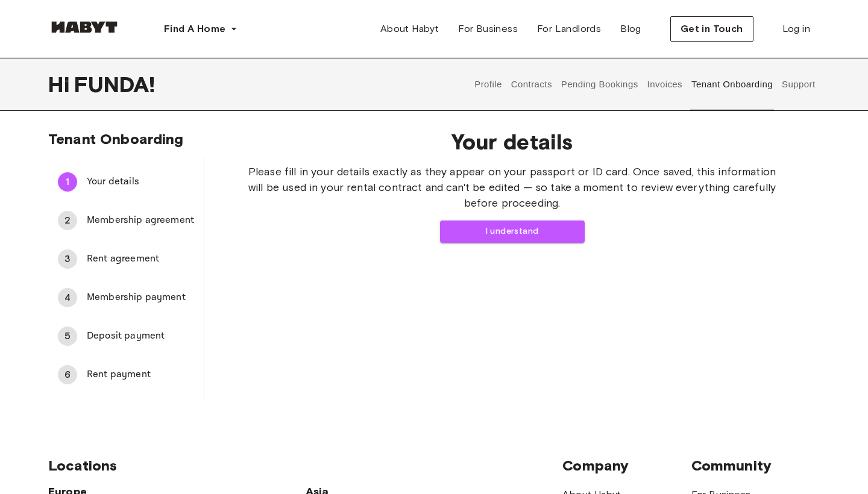 This screenshot has width=868, height=494. What do you see at coordinates (409, 29) in the screenshot?
I see `span: About Habyt` at bounding box center [409, 29].